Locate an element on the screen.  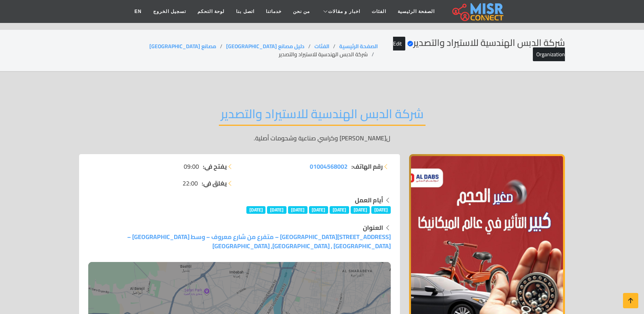
a: اخبار و مقالات is located at coordinates (341, 11).